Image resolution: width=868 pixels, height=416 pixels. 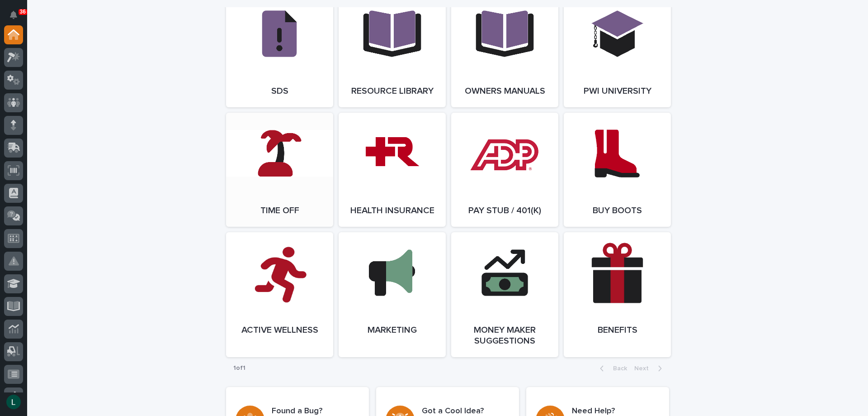 What do you see at coordinates (14, 15) in the screenshot?
I see `button: Notifications` at bounding box center [14, 15].